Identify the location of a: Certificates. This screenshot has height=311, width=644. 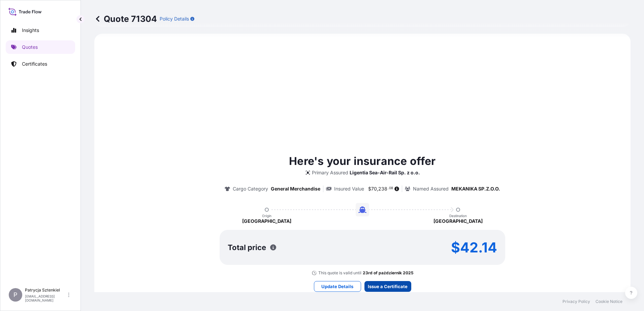
(40, 64).